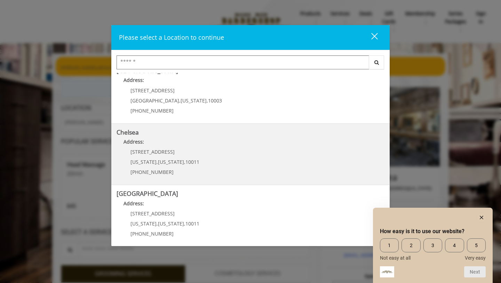 The width and height of the screenshot is (501, 283). Describe the element at coordinates (377, 62) in the screenshot. I see `i: Search button` at that location.